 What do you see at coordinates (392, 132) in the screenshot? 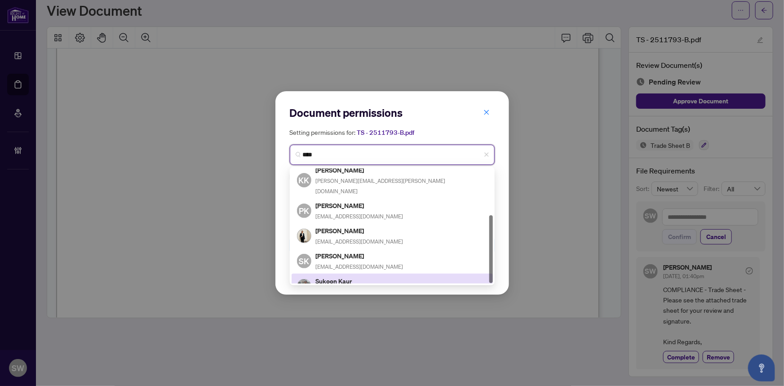
I see `h5: Setting permissions for:` at bounding box center [392, 132].